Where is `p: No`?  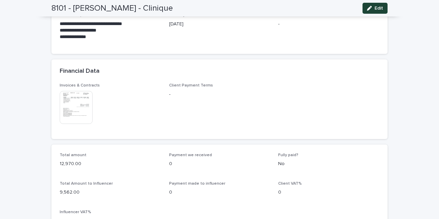
p: No is located at coordinates (329, 164).